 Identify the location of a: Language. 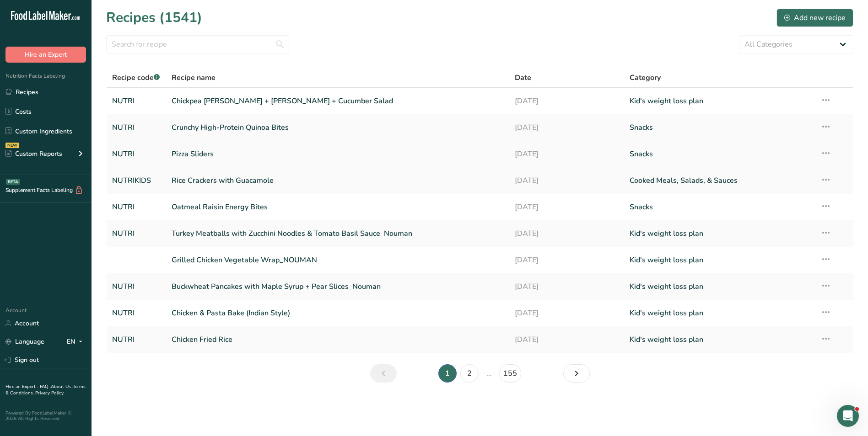
(25, 342).